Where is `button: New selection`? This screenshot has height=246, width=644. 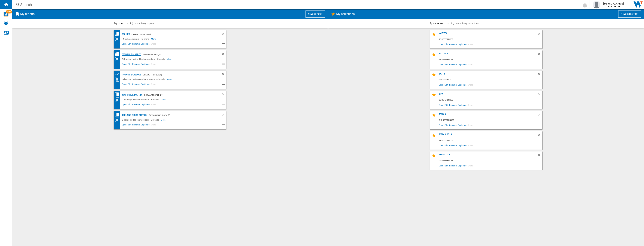 button: New selection is located at coordinates (630, 14).